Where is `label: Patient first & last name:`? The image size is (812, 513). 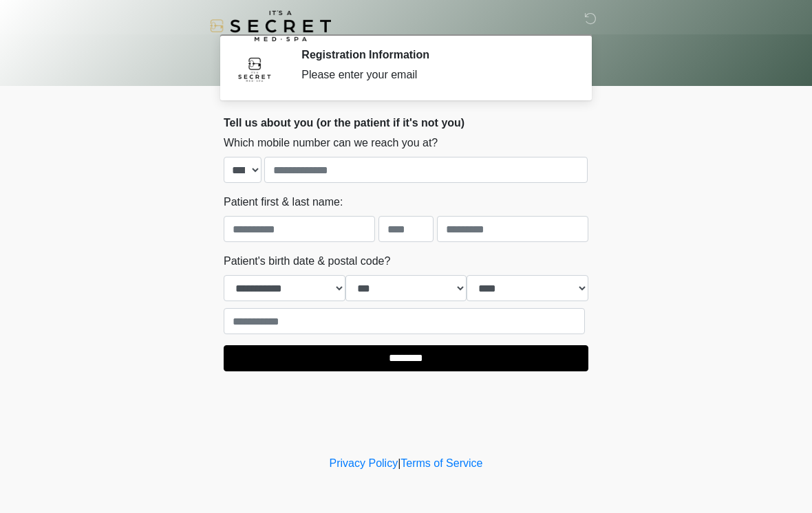
label: Patient first & last name: is located at coordinates (283, 202).